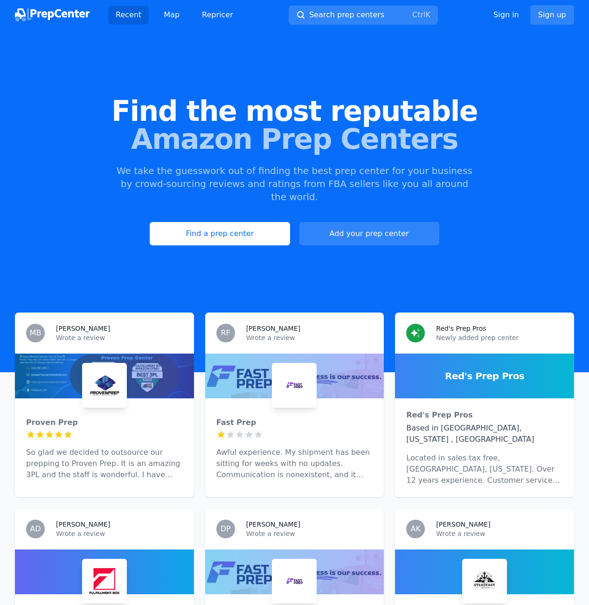  What do you see at coordinates (294, 111) in the screenshot?
I see `span: Find the most reputable` at bounding box center [294, 111].